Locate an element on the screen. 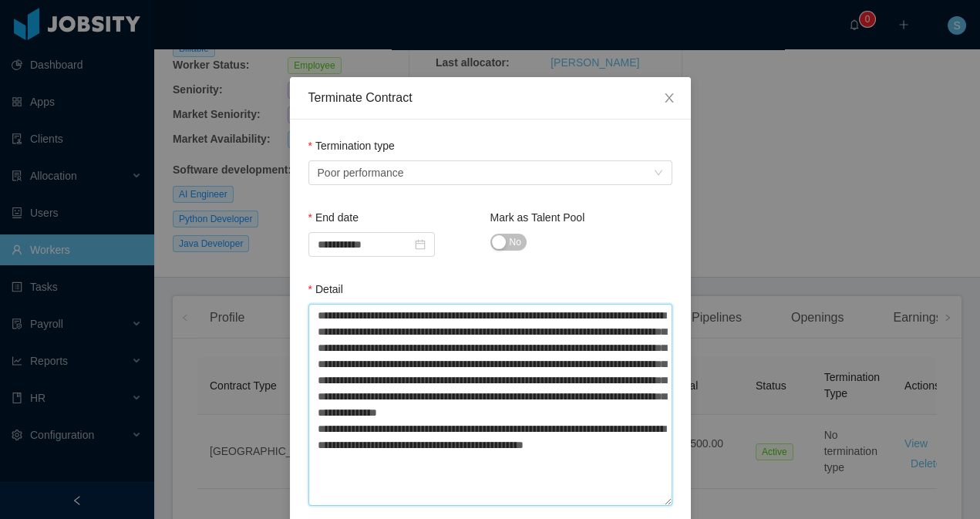 Image resolution: width=980 pixels, height=519 pixels. textarea: Detail is located at coordinates (490, 405).